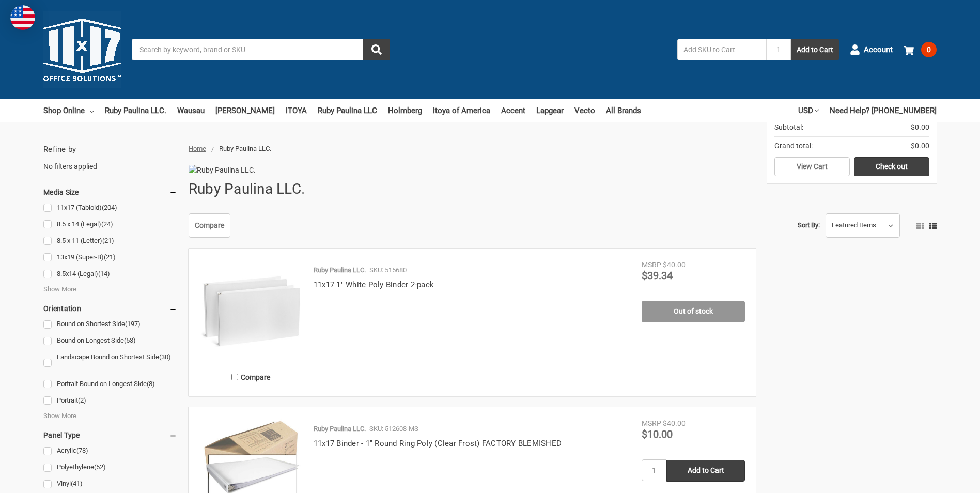 This screenshot has height=493, width=980. I want to click on img: Ruby Paulina LLC., so click(238, 170).